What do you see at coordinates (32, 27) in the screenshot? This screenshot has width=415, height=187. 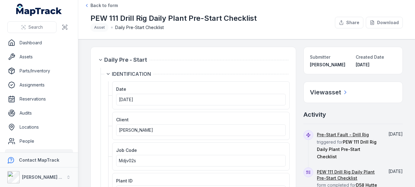 I see `button: Search` at bounding box center [32, 27].